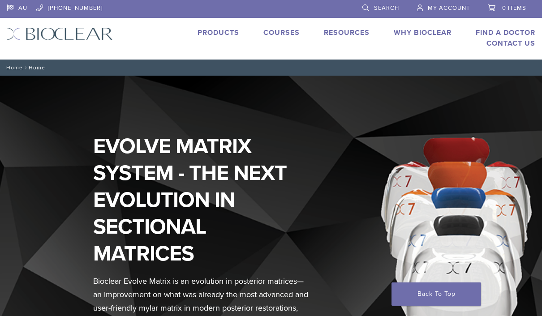 This screenshot has width=542, height=316. Describe the element at coordinates (60, 34) in the screenshot. I see `img: Bioclear` at that location.